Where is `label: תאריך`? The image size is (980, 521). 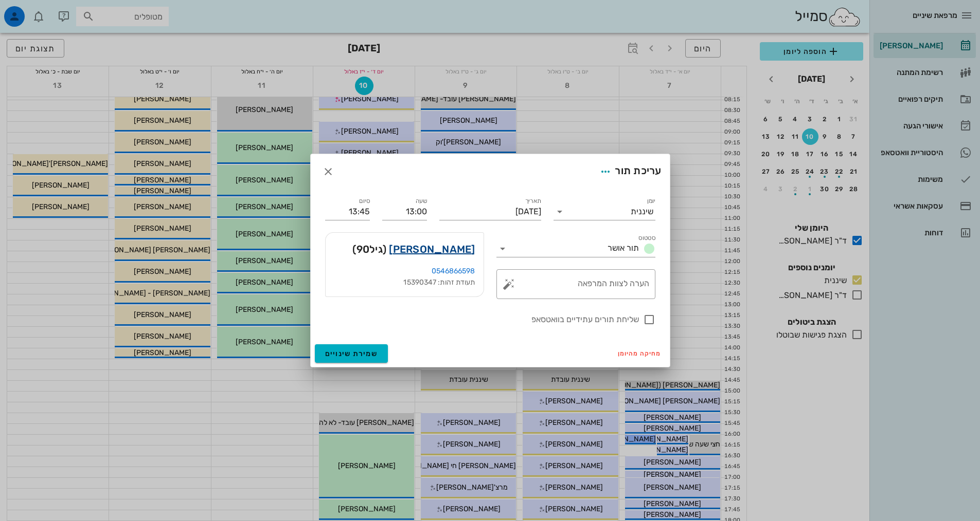
label: תאריך is located at coordinates (533, 201).